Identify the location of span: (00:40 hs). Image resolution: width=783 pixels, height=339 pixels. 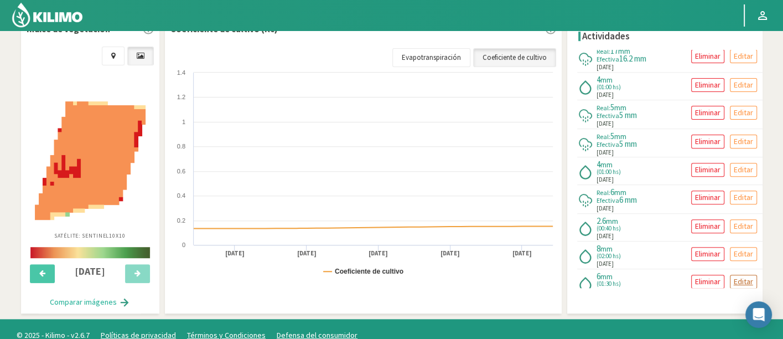
(609, 228).